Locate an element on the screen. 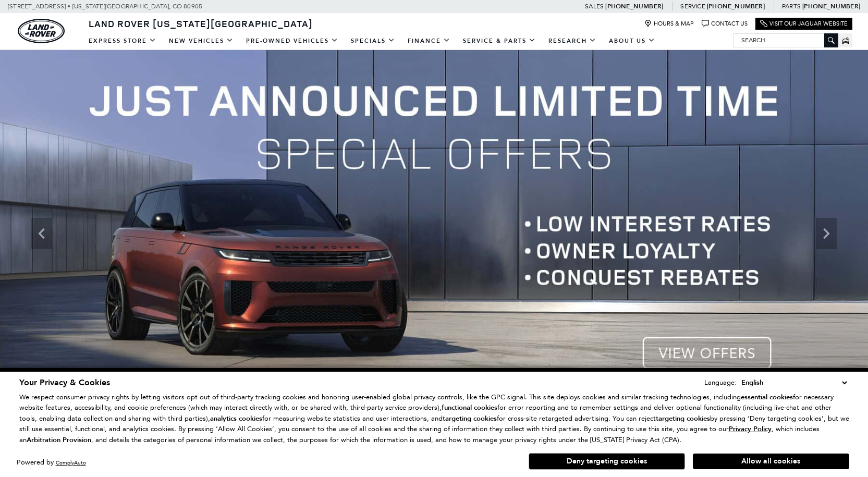 This screenshot has width=868, height=477. a: About Us is located at coordinates (632, 41).